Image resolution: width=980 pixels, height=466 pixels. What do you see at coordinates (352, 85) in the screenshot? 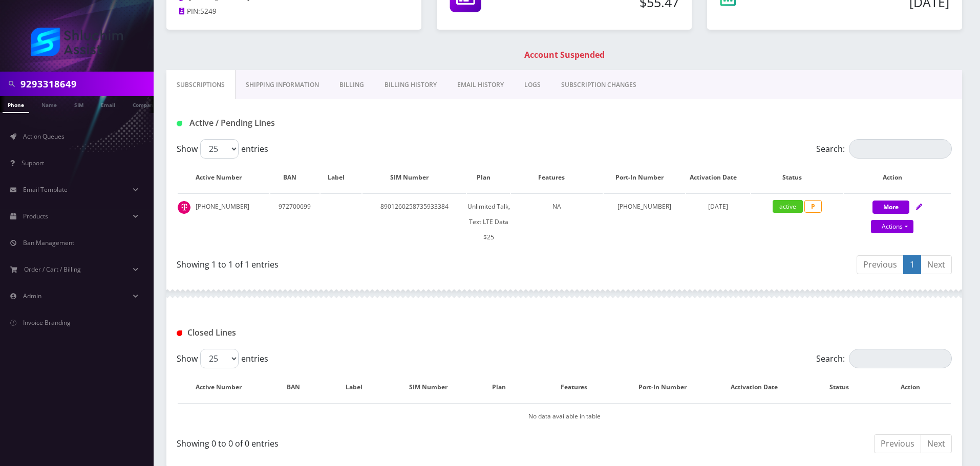
I see `a: Billing` at bounding box center [352, 85].